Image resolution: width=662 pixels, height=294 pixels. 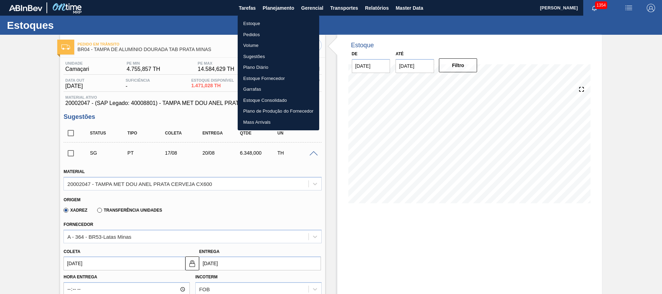 I want to click on a: Plano Diário, so click(x=278, y=67).